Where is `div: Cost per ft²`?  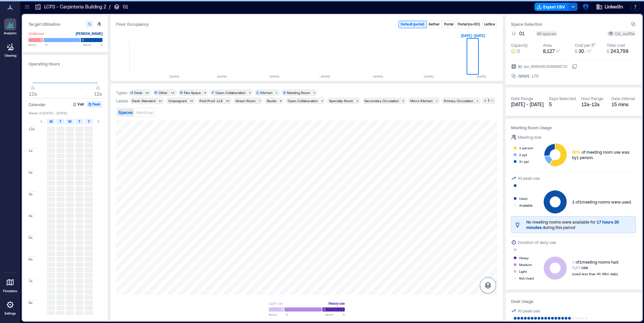
div: Cost per ft² is located at coordinates (585, 45).